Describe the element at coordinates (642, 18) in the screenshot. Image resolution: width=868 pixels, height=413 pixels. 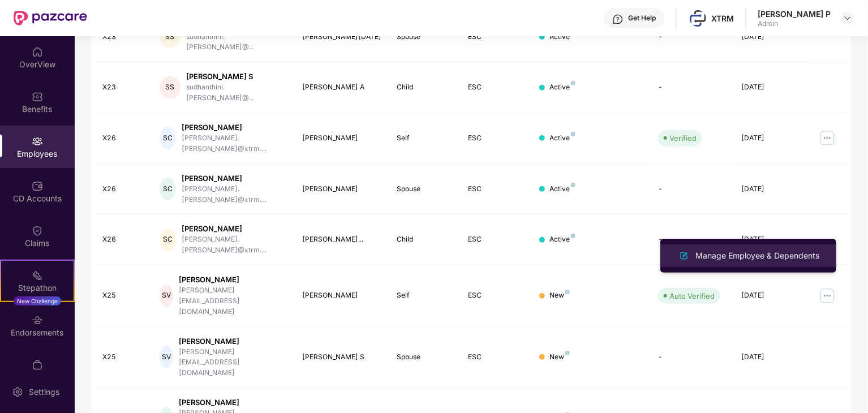
I see `div: Get Help` at that location.